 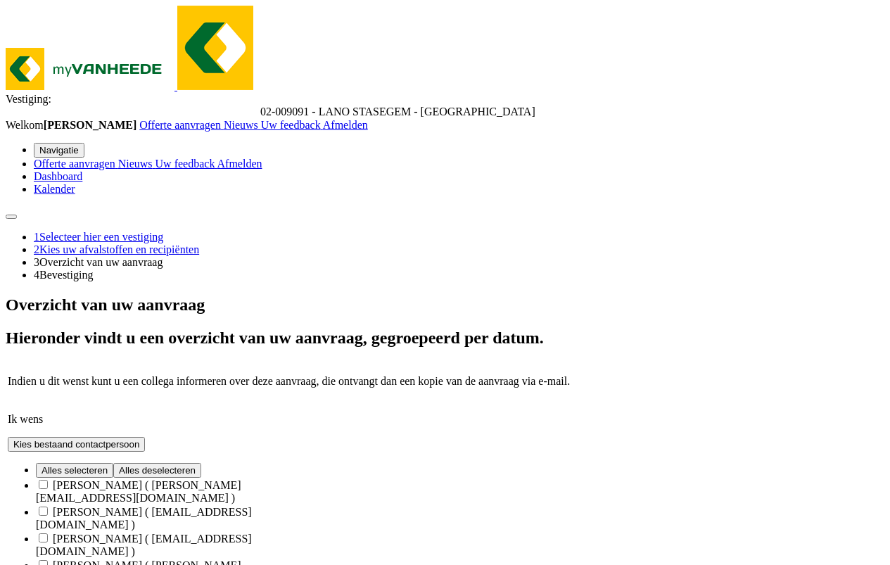 I want to click on span: 3, so click(x=37, y=262).